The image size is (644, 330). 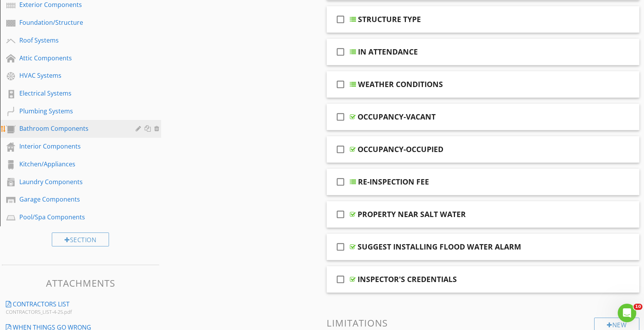 I want to click on div: RE-INSPECTION FEE, so click(x=393, y=181).